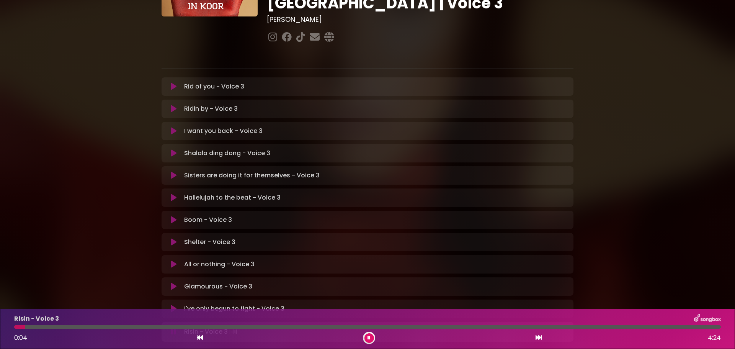 Image resolution: width=735 pixels, height=349 pixels. Describe the element at coordinates (252, 175) in the screenshot. I see `p: Sisters are doing it for themselves - Voice 3` at that location.